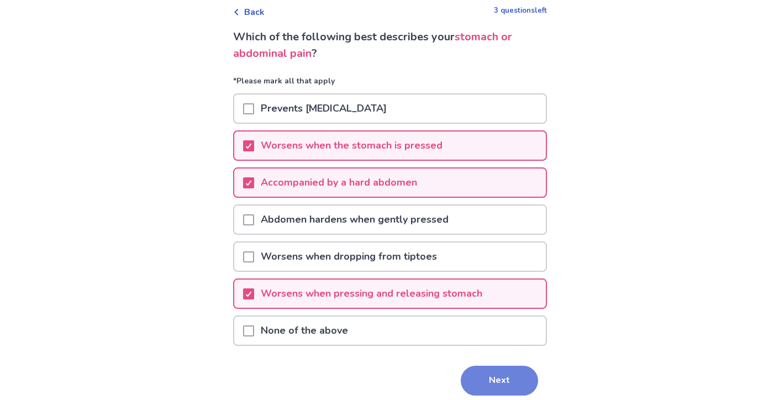 This screenshot has width=780, height=400. What do you see at coordinates (355, 219) in the screenshot?
I see `p: Abdomen hardens when gently pressed` at bounding box center [355, 219].